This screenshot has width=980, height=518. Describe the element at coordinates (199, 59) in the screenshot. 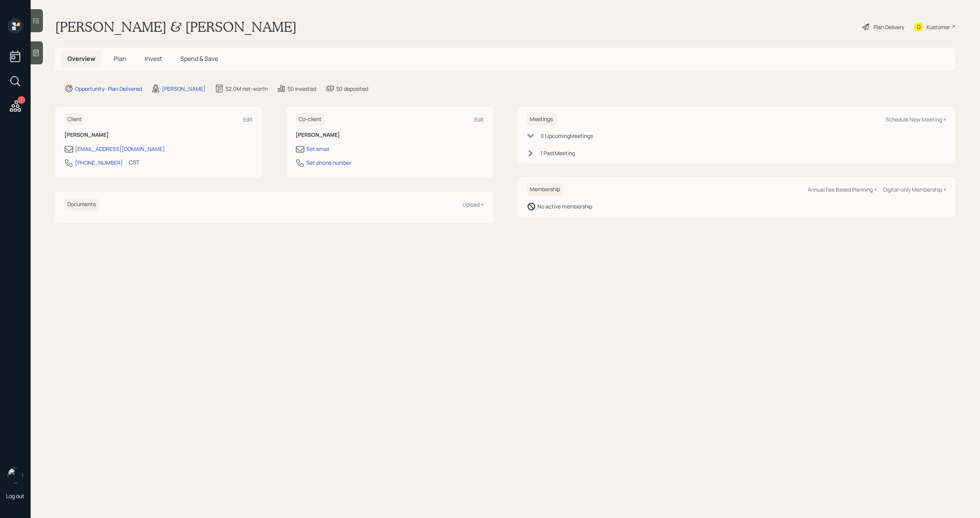

I see `span: Spend & Save` at that location.